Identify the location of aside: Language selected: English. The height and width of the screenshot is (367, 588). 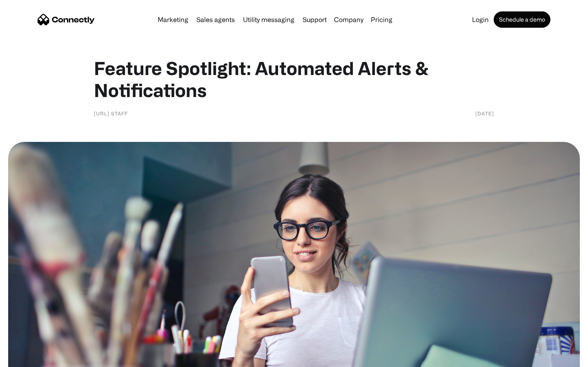
(29, 359).